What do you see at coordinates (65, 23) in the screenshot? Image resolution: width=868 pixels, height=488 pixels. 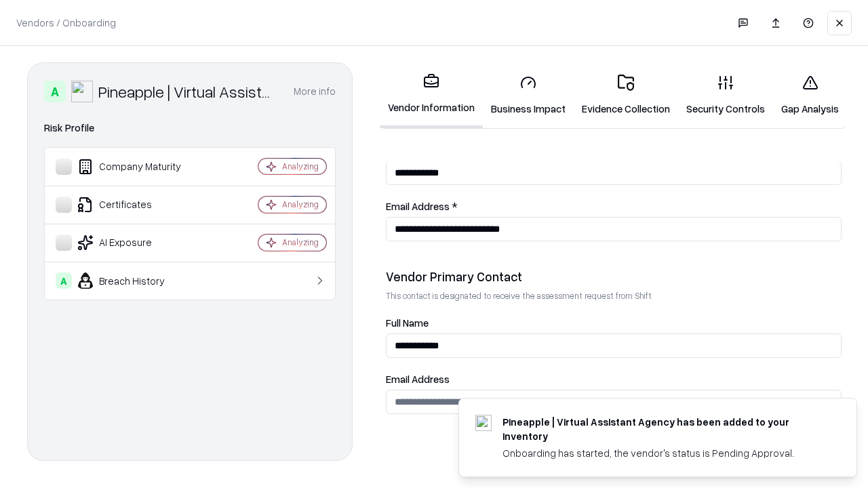 I see `p: Vendors / Onboarding` at bounding box center [65, 23].